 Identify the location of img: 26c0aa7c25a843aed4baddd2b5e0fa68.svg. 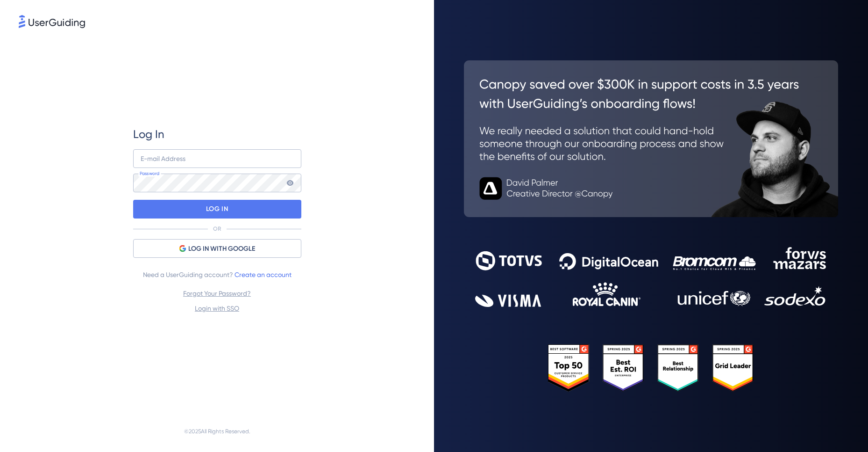
(651, 138).